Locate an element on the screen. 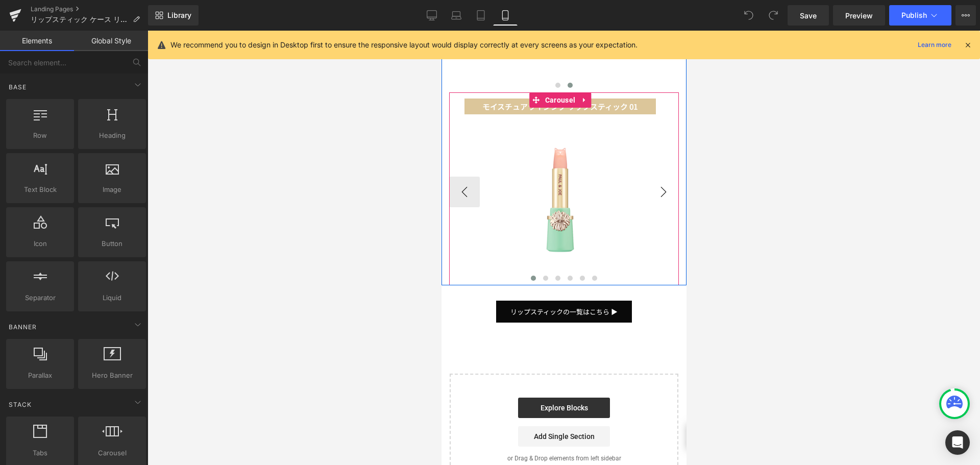 The height and width of the screenshot is (465, 980). span: Row is located at coordinates (40, 136).